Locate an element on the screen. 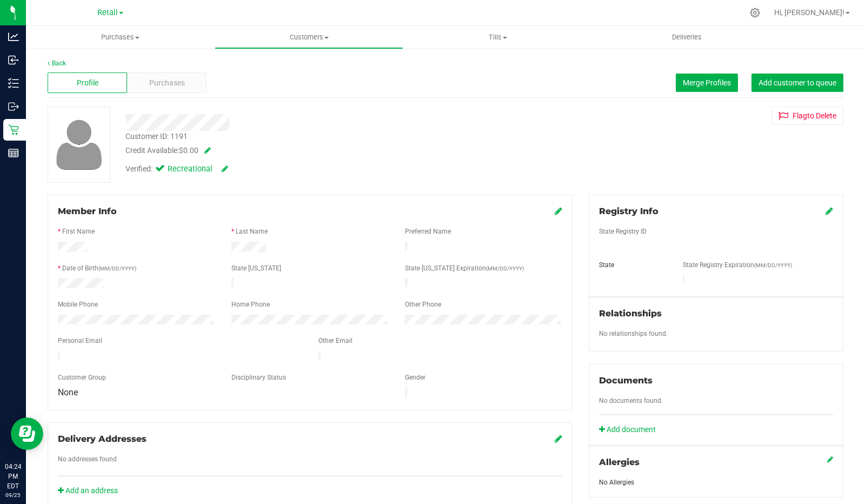 This screenshot has height=504, width=865. a: Tills is located at coordinates (498, 38).